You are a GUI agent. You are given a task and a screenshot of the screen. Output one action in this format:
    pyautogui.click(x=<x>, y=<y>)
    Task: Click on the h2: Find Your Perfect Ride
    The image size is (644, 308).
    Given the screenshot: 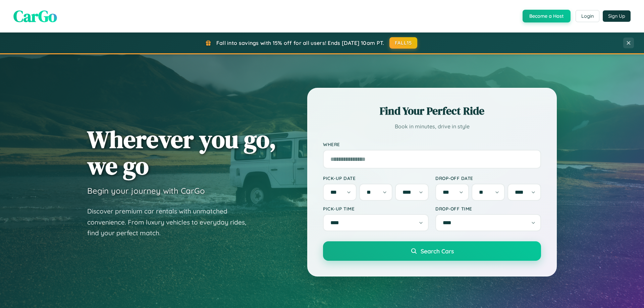 What is the action you would take?
    pyautogui.click(x=432, y=111)
    